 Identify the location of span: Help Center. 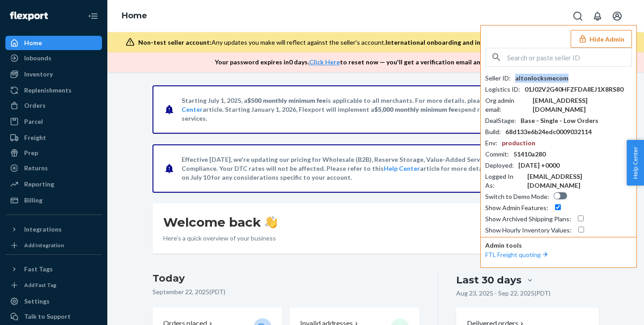
(635, 162).